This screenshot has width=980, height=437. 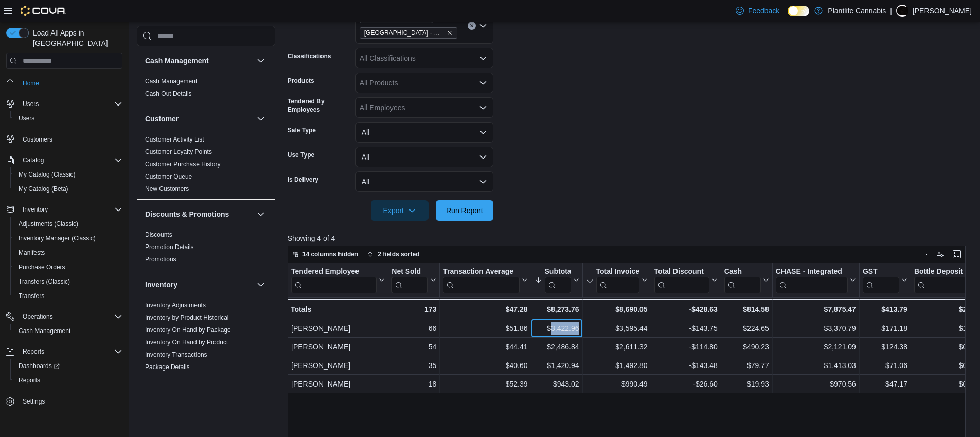 I want to click on button: Subtotal, so click(x=556, y=280).